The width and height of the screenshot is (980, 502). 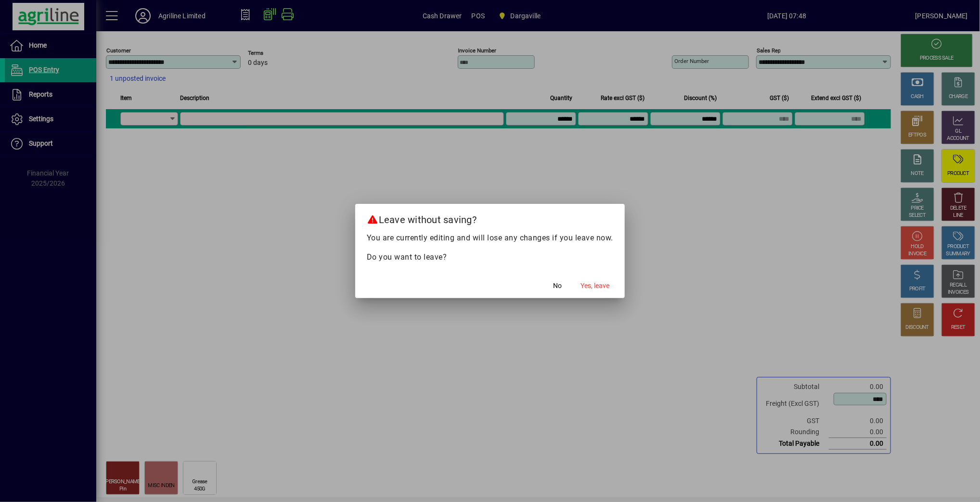 I want to click on button: Yes, leave, so click(x=594, y=285).